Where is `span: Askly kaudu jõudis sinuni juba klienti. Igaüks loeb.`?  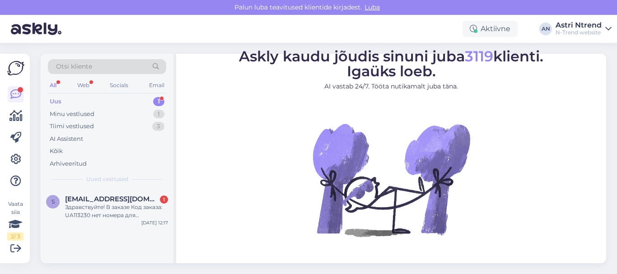 span: Askly kaudu jõudis sinuni juba klienti. Igaüks loeb. is located at coordinates (391, 64).